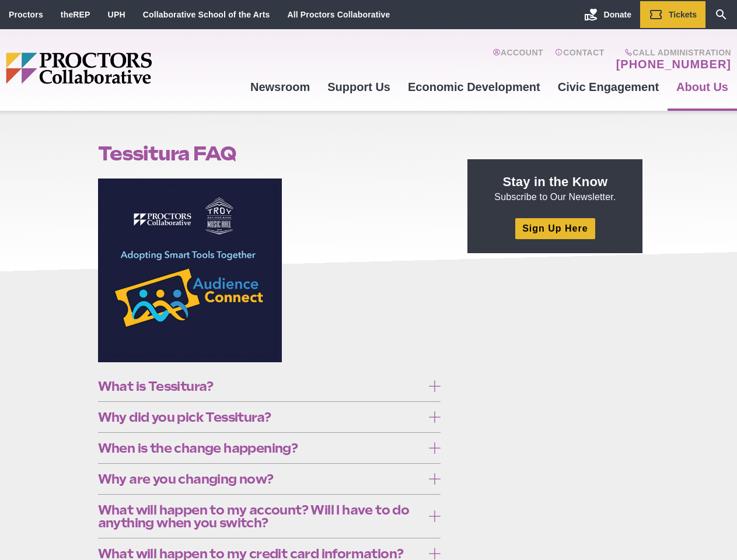  What do you see at coordinates (617, 15) in the screenshot?
I see `span: Donate` at bounding box center [617, 15].